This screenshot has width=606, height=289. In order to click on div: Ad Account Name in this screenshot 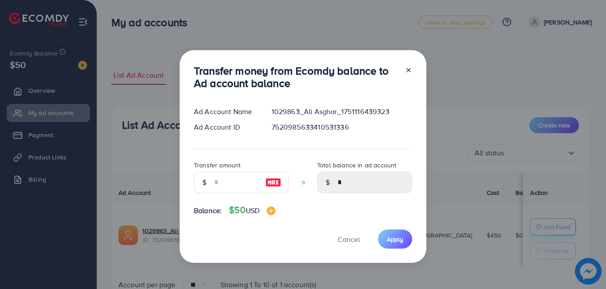, I will do `click(225, 111)`.